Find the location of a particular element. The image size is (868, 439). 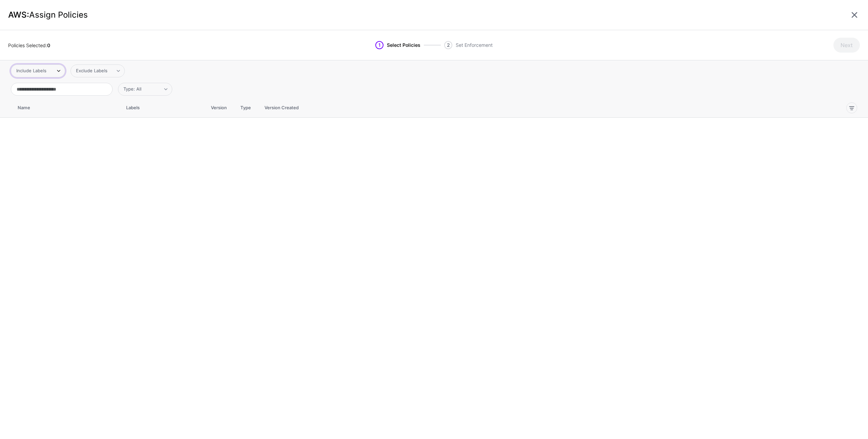

span: Exclude Labels is located at coordinates (92, 71).